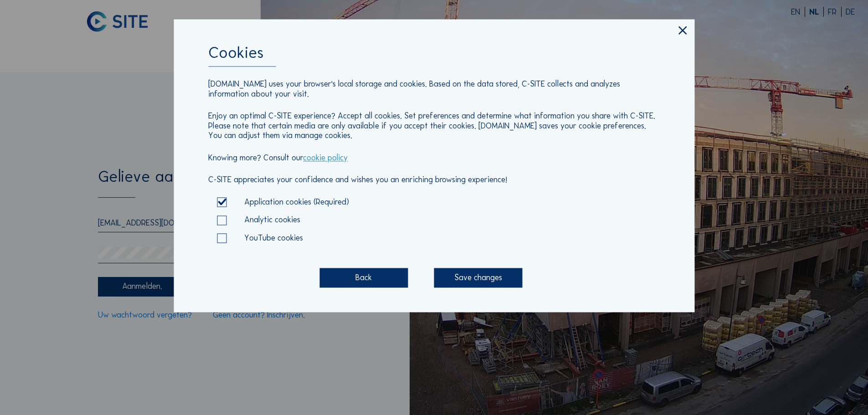 The width and height of the screenshot is (868, 415). I want to click on a: cookie policy, so click(326, 158).